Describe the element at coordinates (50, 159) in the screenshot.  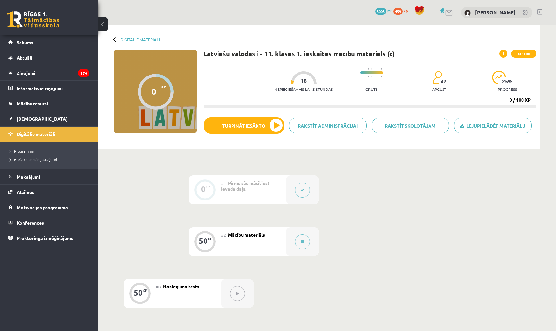
I see `a: Biežāk uzdotie jautājumi` at that location.